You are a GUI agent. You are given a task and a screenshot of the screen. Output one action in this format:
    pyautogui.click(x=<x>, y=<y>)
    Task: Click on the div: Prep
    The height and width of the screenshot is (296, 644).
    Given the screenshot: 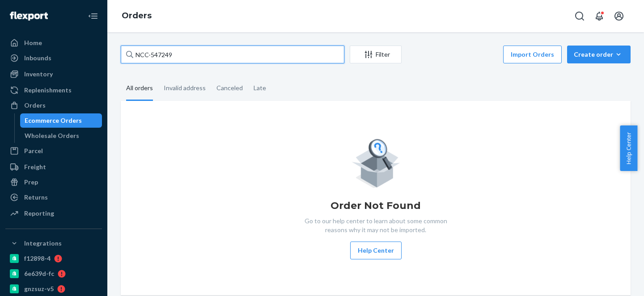 What is the action you would take?
    pyautogui.click(x=31, y=182)
    